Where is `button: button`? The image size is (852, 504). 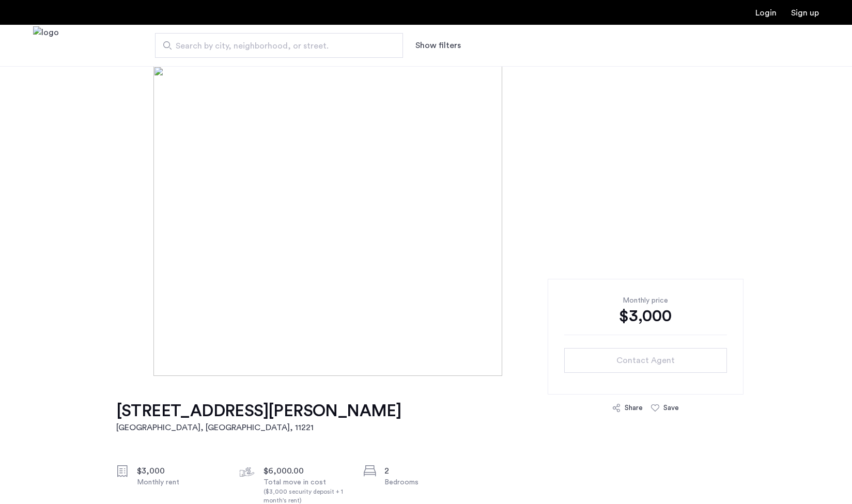
button: button is located at coordinates (645, 361).